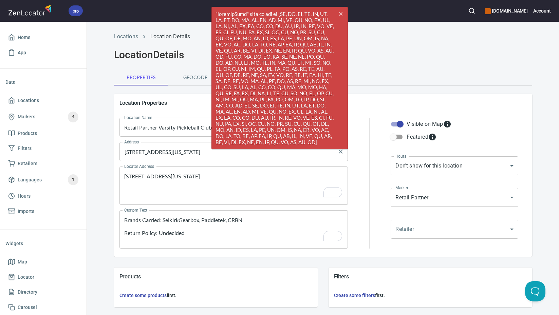 The width and height of the screenshot is (559, 315). Describe the element at coordinates (341, 152) in the screenshot. I see `button: Clear` at that location.